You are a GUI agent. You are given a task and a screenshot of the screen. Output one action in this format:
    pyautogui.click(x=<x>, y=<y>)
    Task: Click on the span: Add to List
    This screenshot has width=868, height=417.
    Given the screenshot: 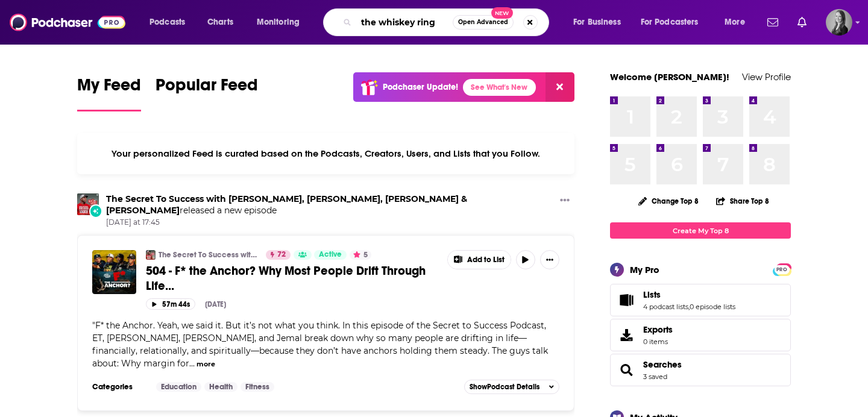 What is the action you would take?
    pyautogui.click(x=486, y=260)
    